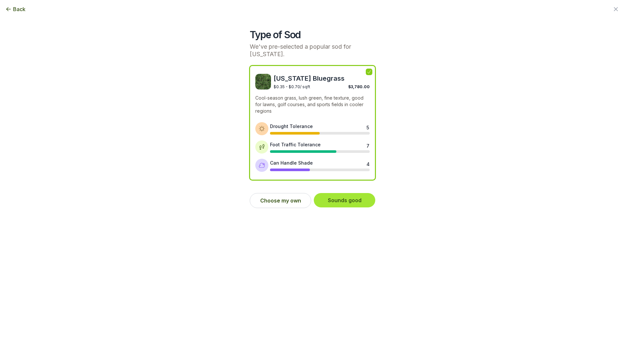 The height and width of the screenshot is (341, 625). Describe the element at coordinates (344, 200) in the screenshot. I see `button: Sounds good` at that location.